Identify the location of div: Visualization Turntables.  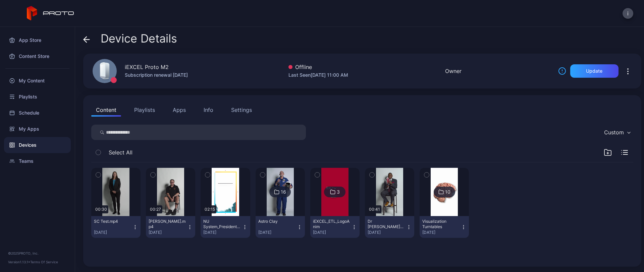
(441, 224).